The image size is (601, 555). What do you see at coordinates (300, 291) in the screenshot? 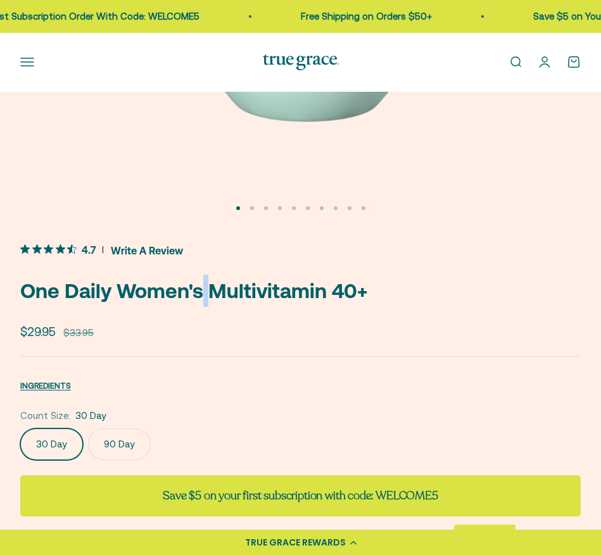
I see `p: One Daily Women's Multivitamin 40+` at bounding box center [300, 291].